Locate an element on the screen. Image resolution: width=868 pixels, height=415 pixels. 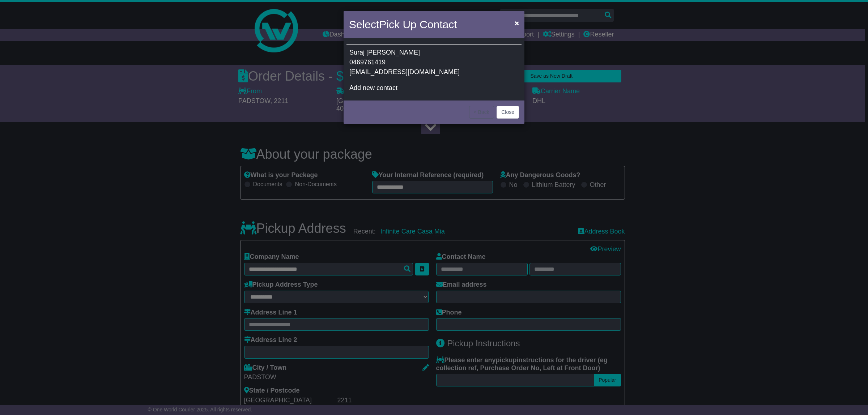
span: Pick Up is located at coordinates (398, 24).